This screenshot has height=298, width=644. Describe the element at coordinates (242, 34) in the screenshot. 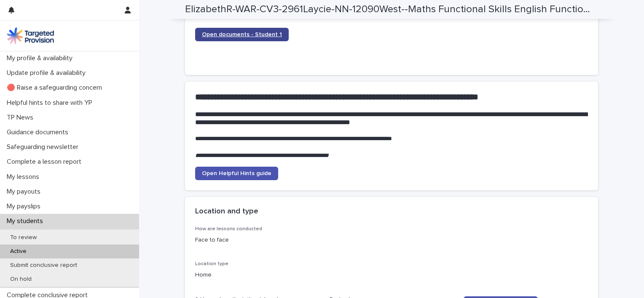

I see `a: Open documents - Student 1` at that location.